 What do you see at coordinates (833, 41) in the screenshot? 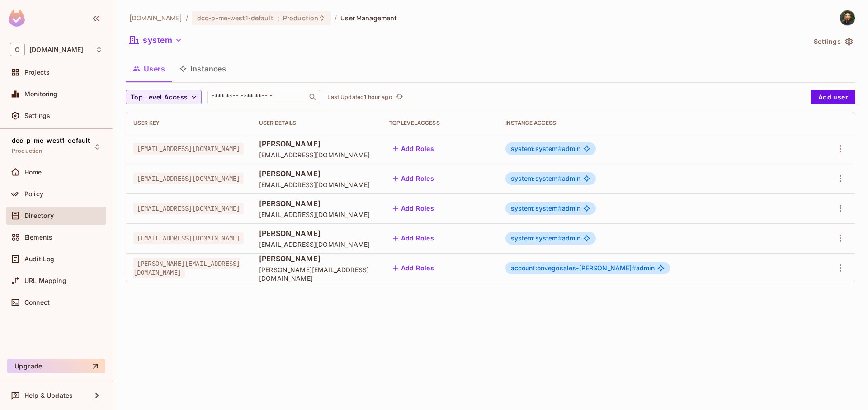
I see `button: Settings` at bounding box center [833, 41].